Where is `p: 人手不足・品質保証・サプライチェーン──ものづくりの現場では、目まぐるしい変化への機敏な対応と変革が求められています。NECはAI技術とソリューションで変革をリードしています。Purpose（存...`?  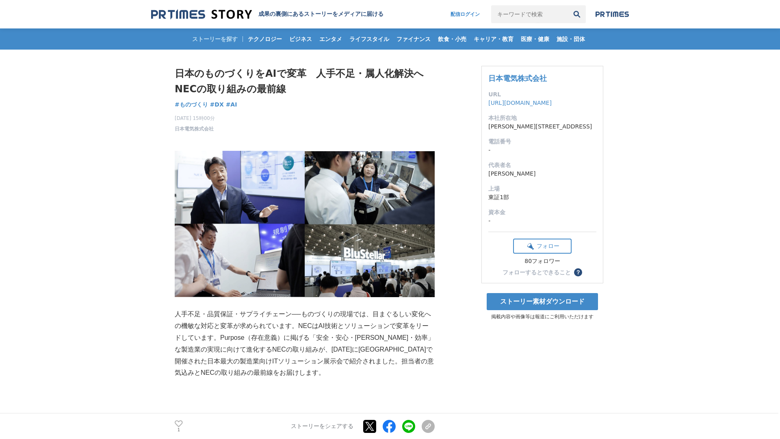
p: 人手不足・品質保証・サプライチェーン──ものづくりの現場では、目まぐるしい変化への機敏な対応と変革が求められています。NECはAI技術とソリューションで変革をリードしています。Purpose（存... is located at coordinates (305, 343).